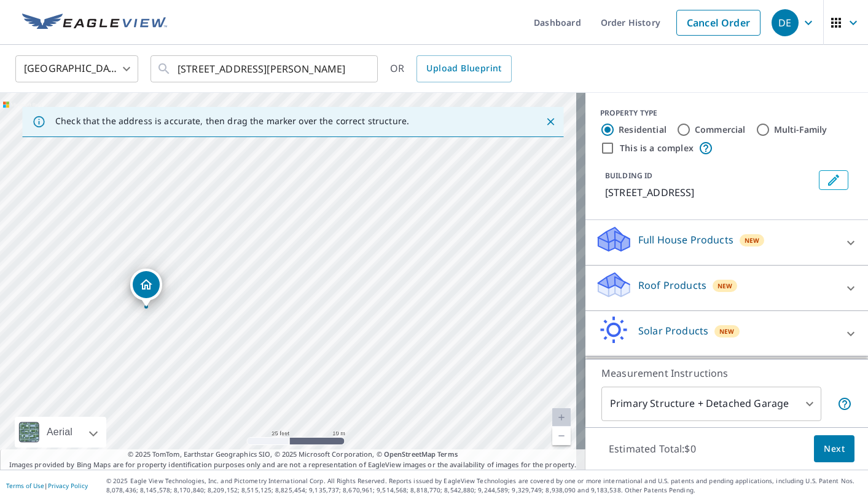  Describe the element at coordinates (463, 68) in the screenshot. I see `a: Upload Blueprint` at that location.